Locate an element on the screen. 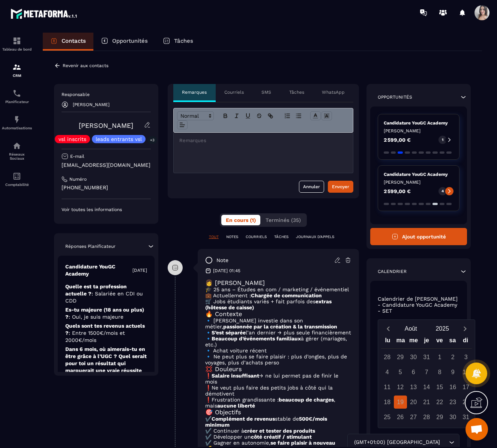 This screenshot has height=448, width=497. p: ✔️ stable de is located at coordinates (278, 422).